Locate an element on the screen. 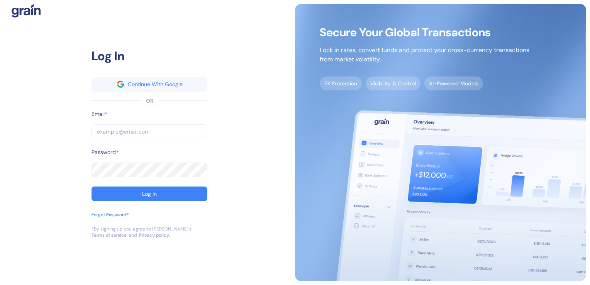  span: AI-Powered Models is located at coordinates (454, 83).